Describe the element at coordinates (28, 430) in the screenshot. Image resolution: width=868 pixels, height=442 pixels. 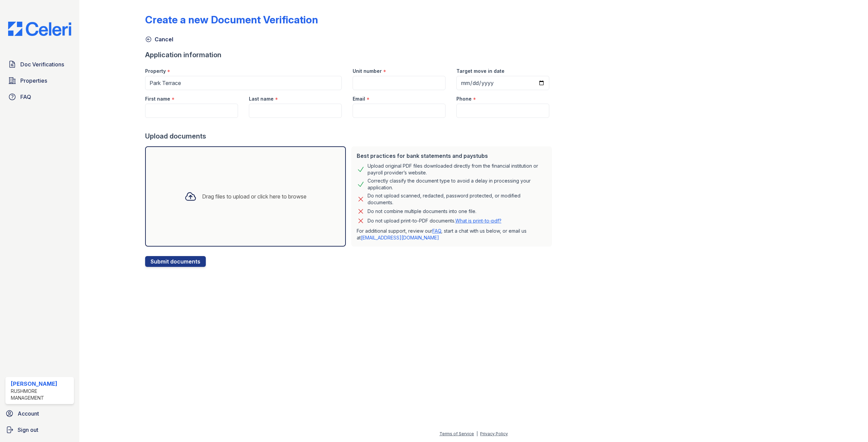
I see `span: Sign out` at that location.